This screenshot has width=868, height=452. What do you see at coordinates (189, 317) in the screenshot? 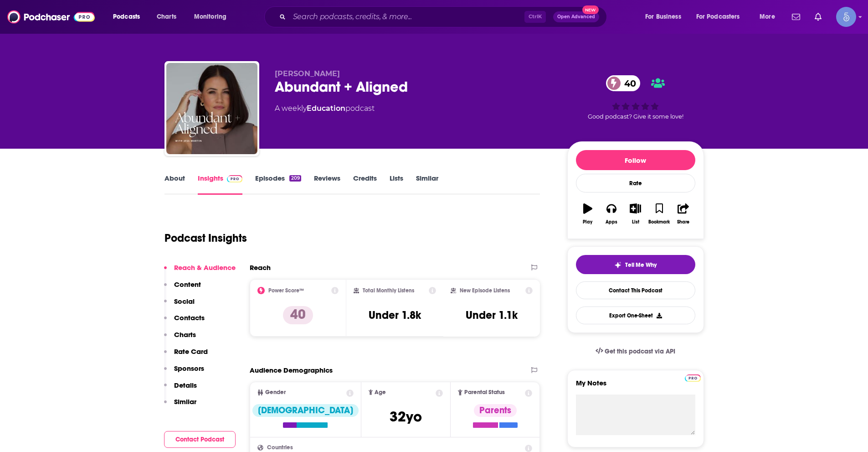
I see `p: Contacts` at bounding box center [189, 317].